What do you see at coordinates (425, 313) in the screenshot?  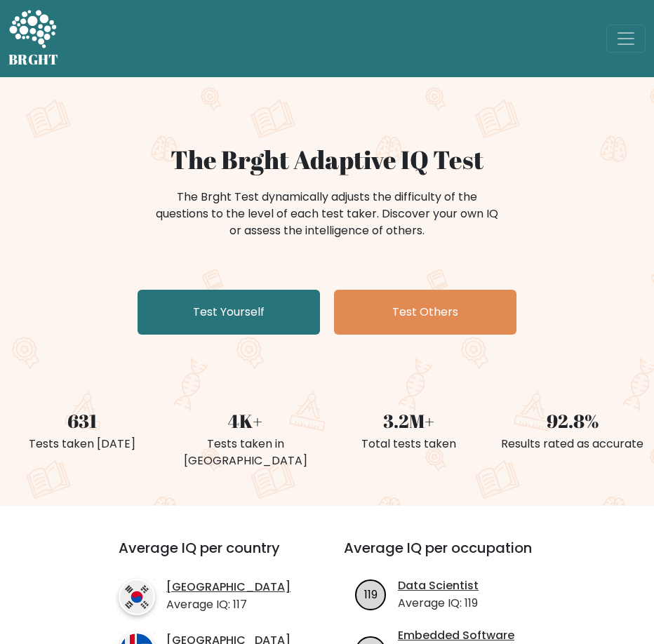 I see `a: Test Others` at bounding box center [425, 313].